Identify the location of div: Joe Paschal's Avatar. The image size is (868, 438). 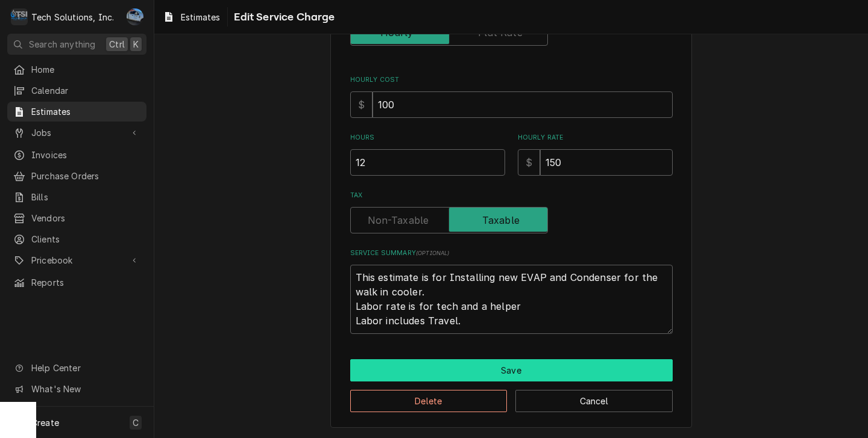
(135, 17).